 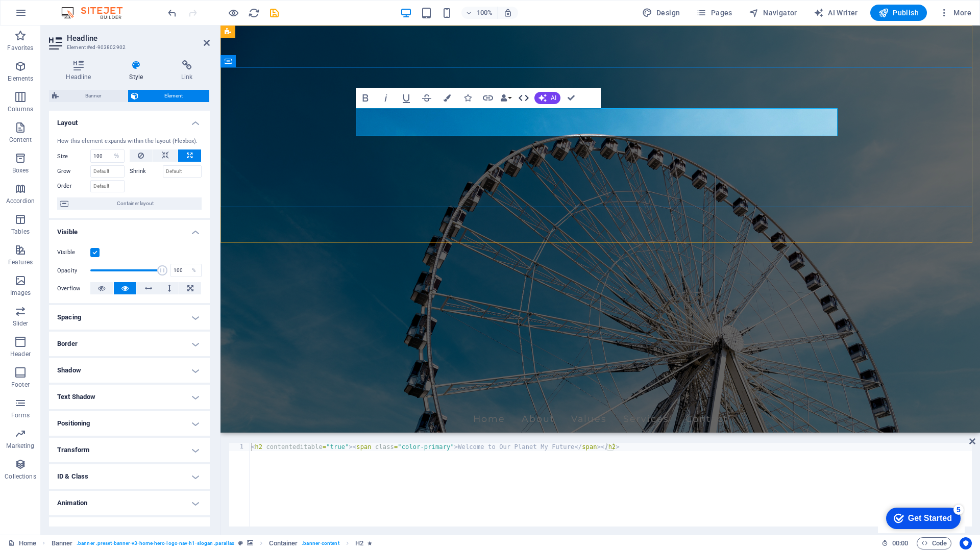 I want to click on button: Navigator, so click(x=773, y=13).